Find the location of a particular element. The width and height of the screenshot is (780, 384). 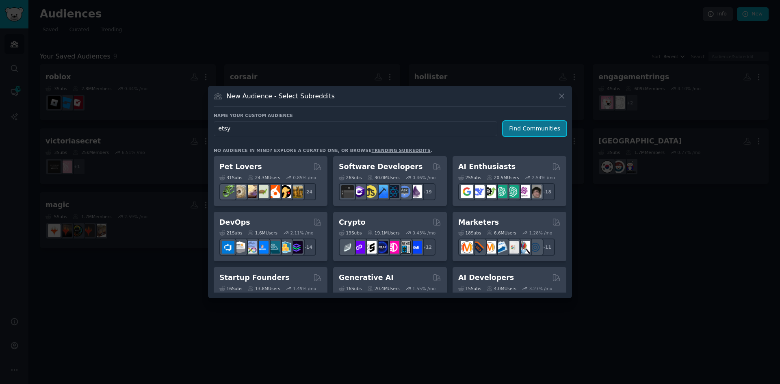

h2: AI Enthusiasts is located at coordinates (487, 167).